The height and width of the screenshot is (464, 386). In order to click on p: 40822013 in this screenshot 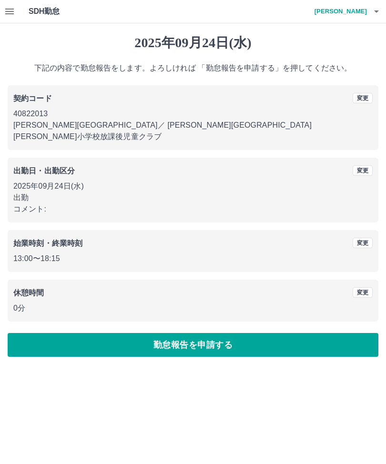, I will do `click(193, 114)`.